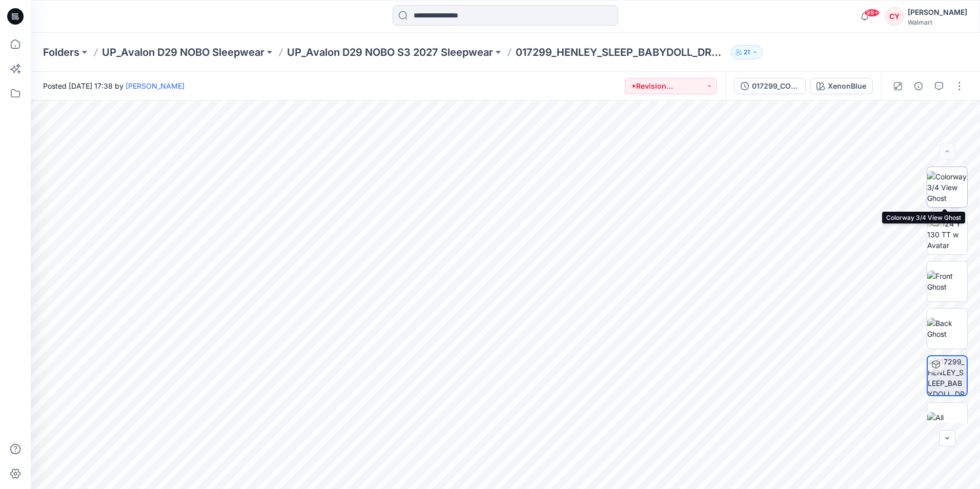  What do you see at coordinates (947, 328) in the screenshot?
I see `img: Back Ghost` at bounding box center [947, 328].